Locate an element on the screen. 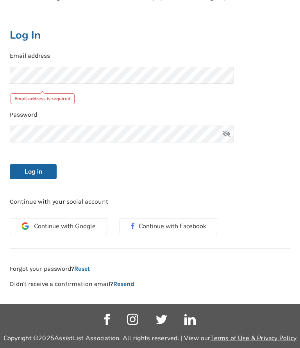 This screenshot has height=348, width=300. a: Terms of Use & Privacy Policy is located at coordinates (253, 339).